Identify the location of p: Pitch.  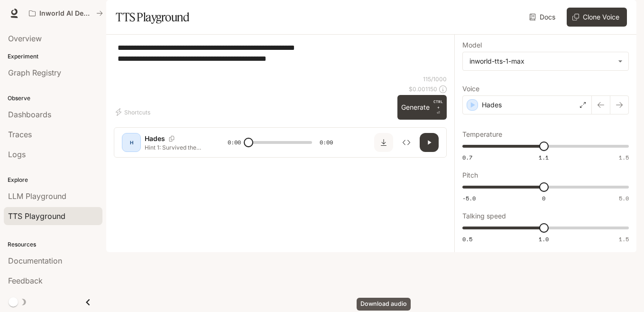
(470, 175).